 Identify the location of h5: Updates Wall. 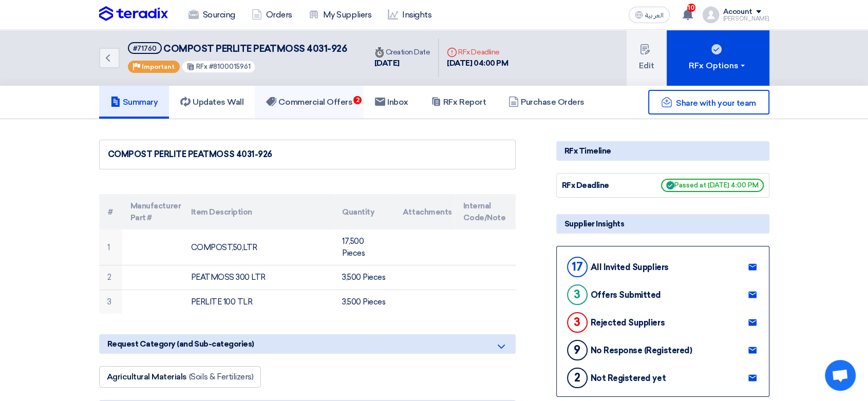
(212, 102).